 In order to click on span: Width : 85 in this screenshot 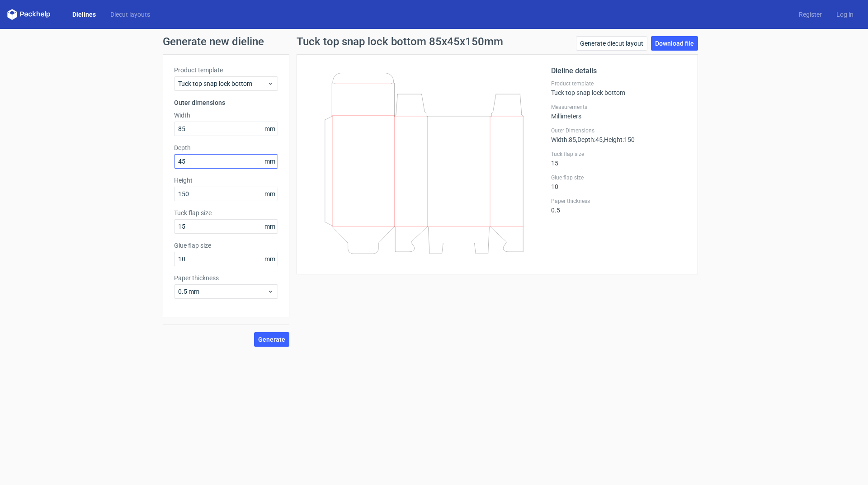, I will do `click(563, 139)`.